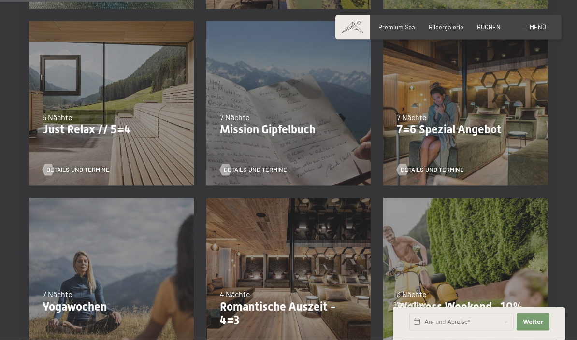 This screenshot has height=340, width=577. Describe the element at coordinates (289, 314) in the screenshot. I see `p: Romantische Auszeit - 4=3` at that location.